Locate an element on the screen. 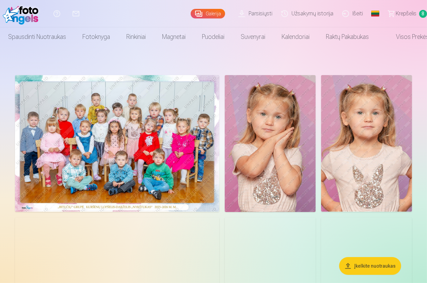 The image size is (427, 283). span: Krepšelis is located at coordinates (406, 14).